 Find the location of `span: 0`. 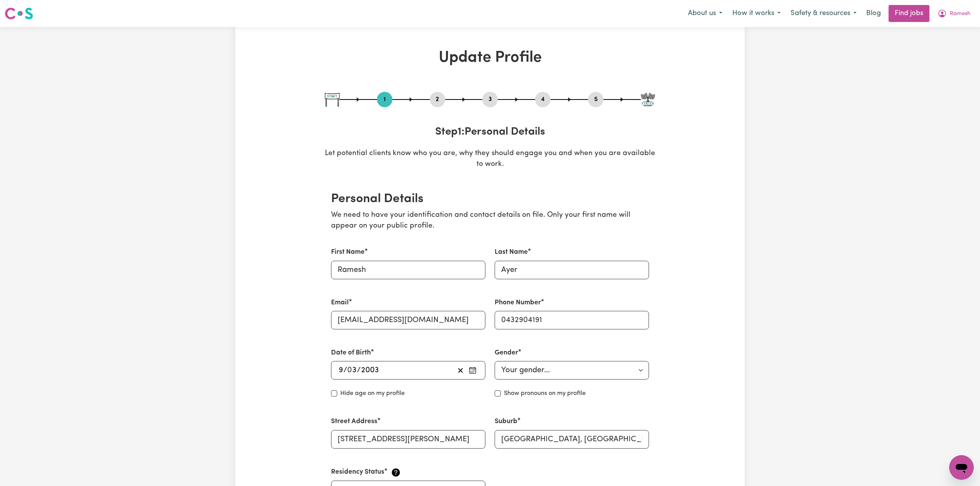

span: 0 is located at coordinates (350, 370).